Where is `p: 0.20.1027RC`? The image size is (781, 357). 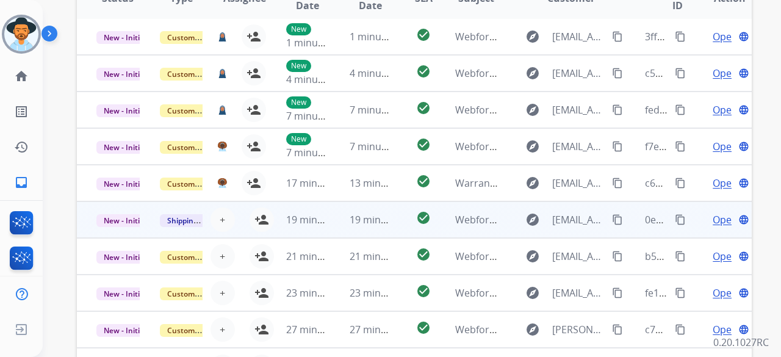
p: 0.20.1027RC is located at coordinates (740, 342).